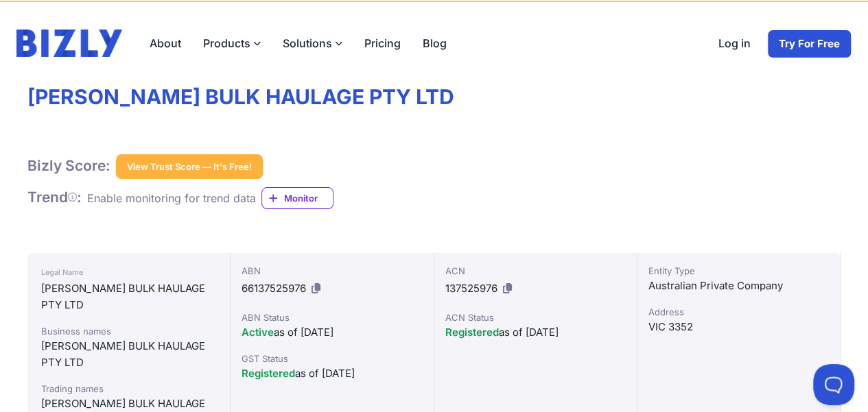  I want to click on span: Active, so click(258, 332).